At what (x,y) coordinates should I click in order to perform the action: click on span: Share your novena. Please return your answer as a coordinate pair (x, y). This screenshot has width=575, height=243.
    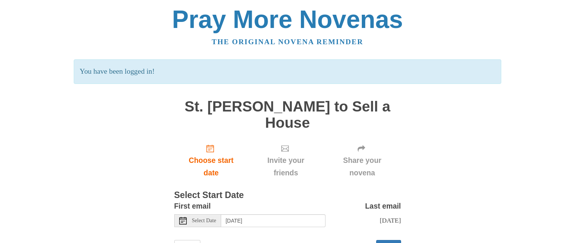
    Looking at the image, I should click on (362, 167).